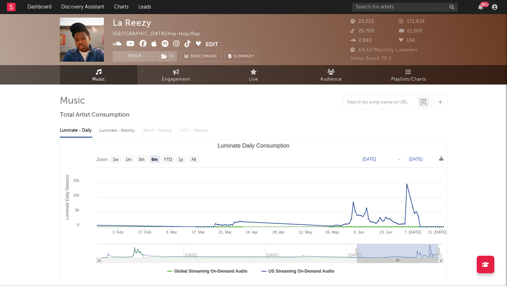  I want to click on a: Music, so click(99, 75).